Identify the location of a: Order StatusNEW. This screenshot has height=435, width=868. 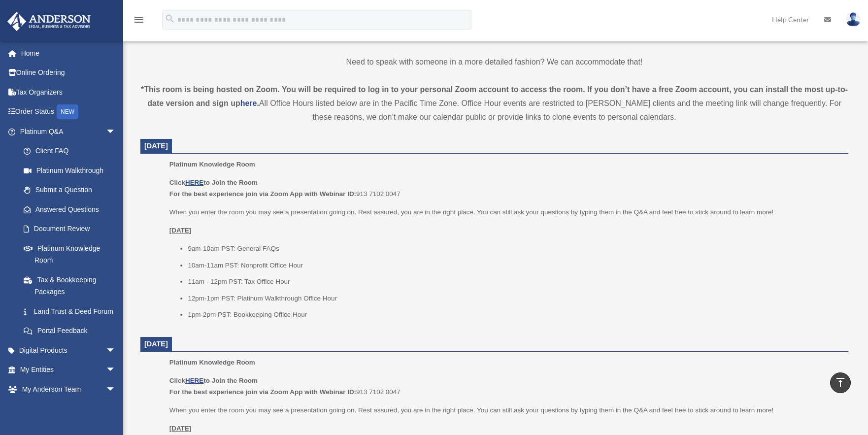
(68, 112).